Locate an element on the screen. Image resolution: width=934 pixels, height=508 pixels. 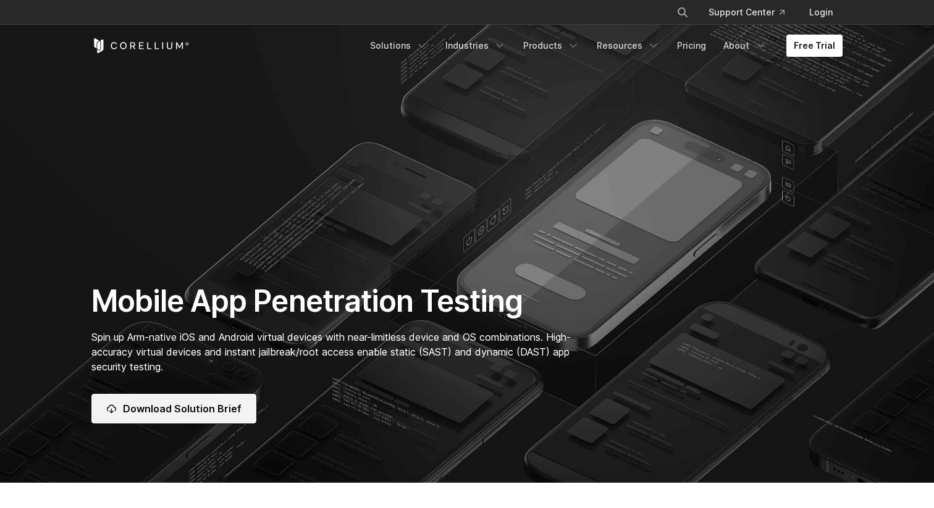
h1: Mobile App Penetration Testing is located at coordinates (337, 301).